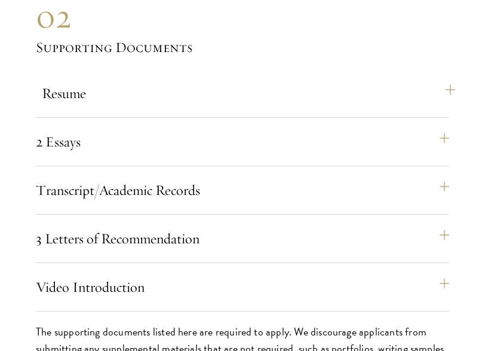 The height and width of the screenshot is (351, 485). I want to click on button: 2 Essays, so click(243, 142).